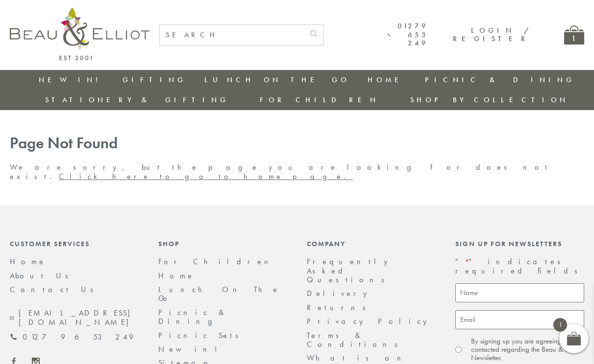 The width and height of the screenshot is (594, 364). What do you see at coordinates (490, 100) in the screenshot?
I see `a: Shop by collection` at bounding box center [490, 100].